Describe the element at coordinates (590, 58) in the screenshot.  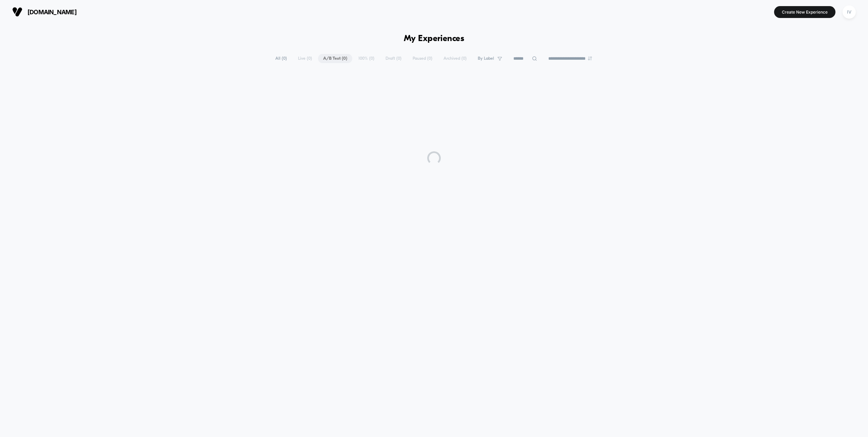
I see `img: end` at that location.